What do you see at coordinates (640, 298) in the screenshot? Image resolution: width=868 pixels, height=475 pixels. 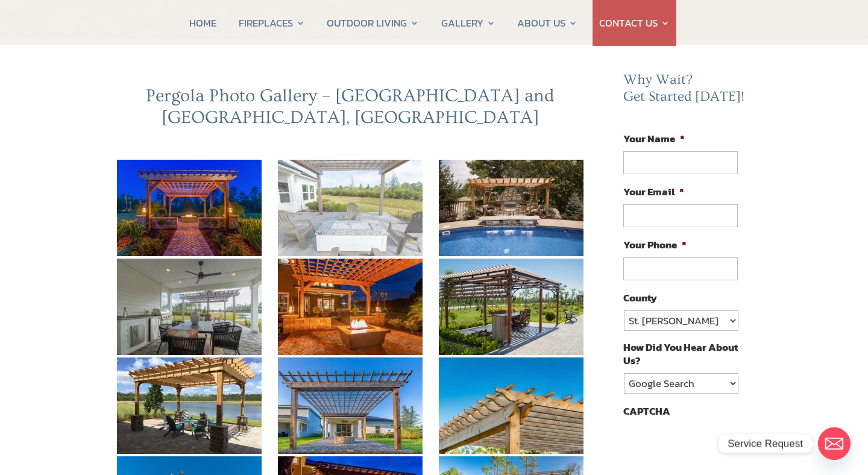 I see `label: County` at bounding box center [640, 298].